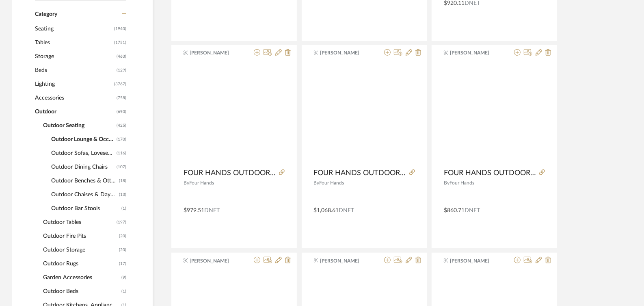 Image resolution: width=644 pixels, height=306 pixels. I want to click on span: $920.11, so click(454, 3).